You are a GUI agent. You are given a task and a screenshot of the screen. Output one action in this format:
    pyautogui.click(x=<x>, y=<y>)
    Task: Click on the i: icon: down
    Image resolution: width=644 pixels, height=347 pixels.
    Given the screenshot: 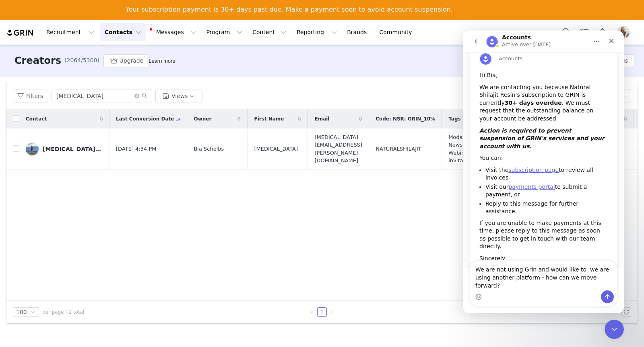 What is the action you would take?
    pyautogui.click(x=33, y=312)
    